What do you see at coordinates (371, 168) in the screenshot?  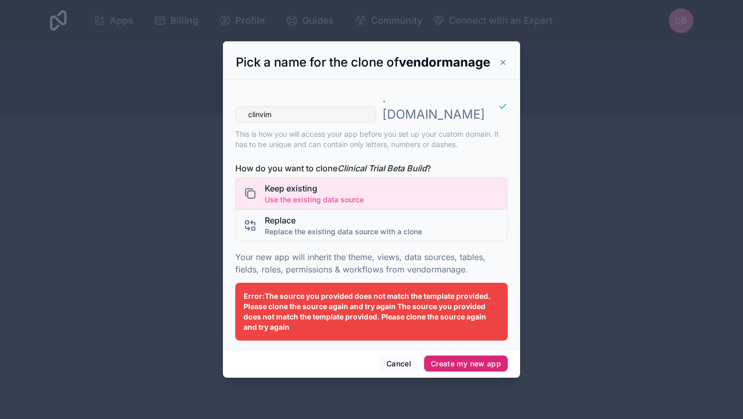 I see `span: How do you want to clone ?` at bounding box center [371, 168].